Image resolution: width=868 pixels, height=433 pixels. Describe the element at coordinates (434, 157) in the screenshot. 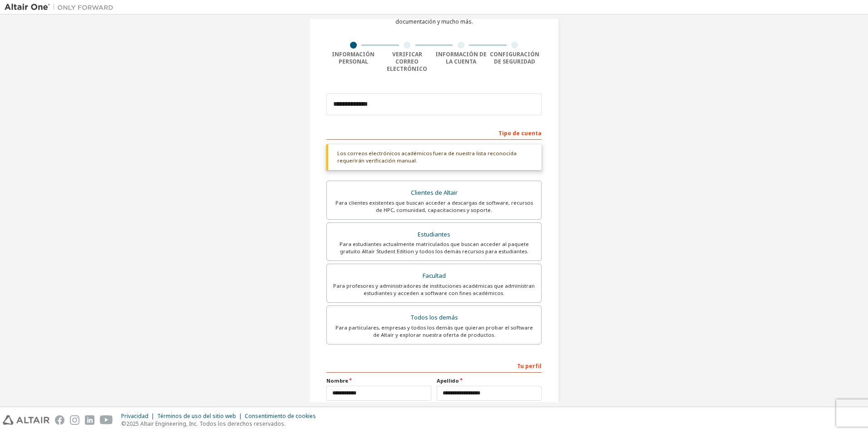

I see `div: Los correos electrónicos académicos fuera de nuestra lista reconocida requerirán verificación man...` at that location.